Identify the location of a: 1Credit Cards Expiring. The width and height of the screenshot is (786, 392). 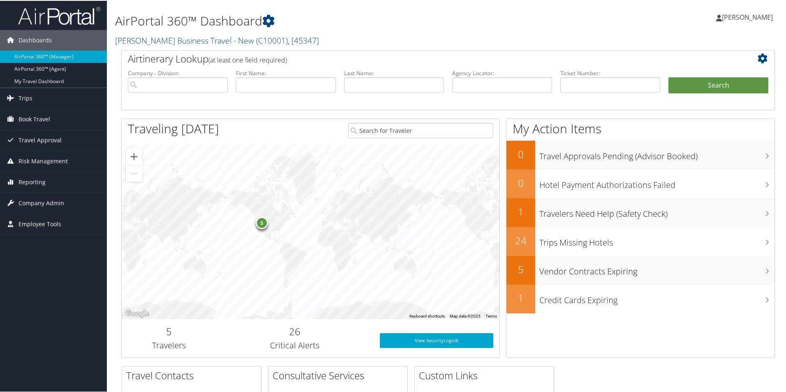
(640, 298).